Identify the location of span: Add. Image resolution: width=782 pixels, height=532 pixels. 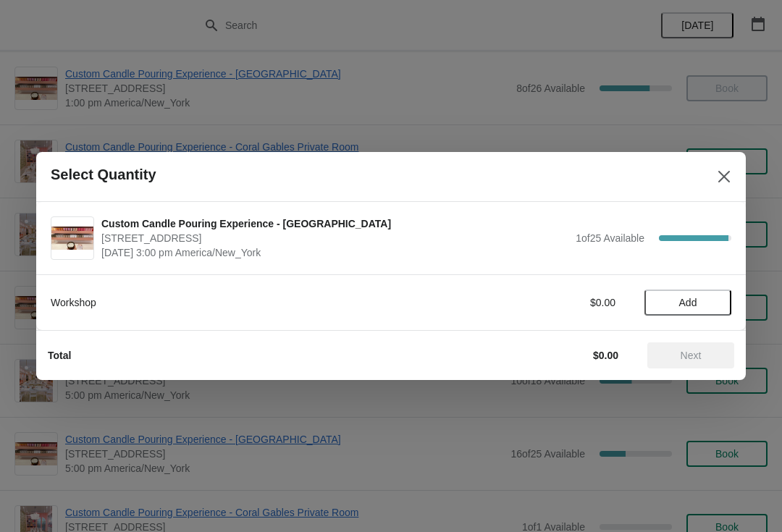
(688, 302).